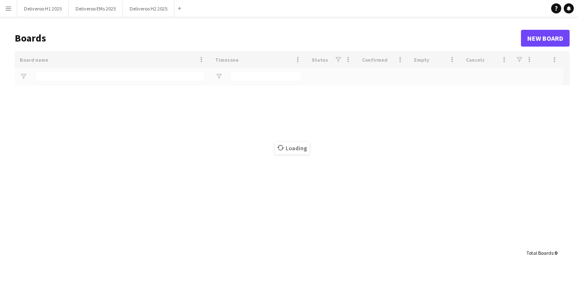 This screenshot has width=578, height=303. I want to click on span: Loading, so click(292, 148).